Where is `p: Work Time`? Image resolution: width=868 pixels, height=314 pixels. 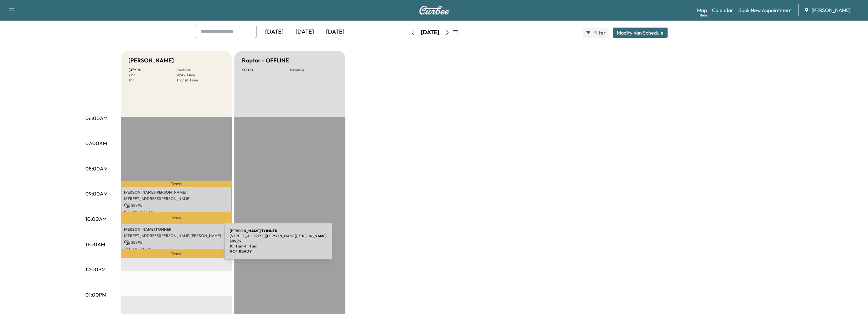
p: Work Time is located at coordinates (200, 75).